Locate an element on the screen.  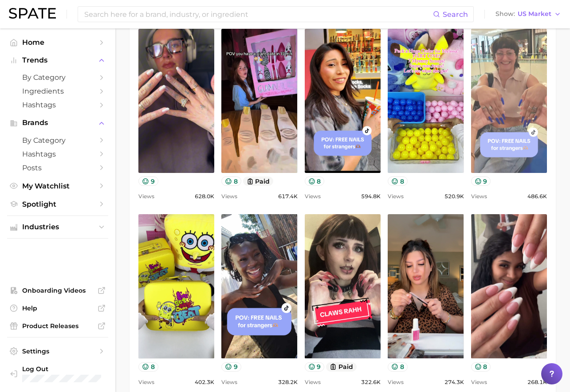
a: Posts is located at coordinates (58, 168).